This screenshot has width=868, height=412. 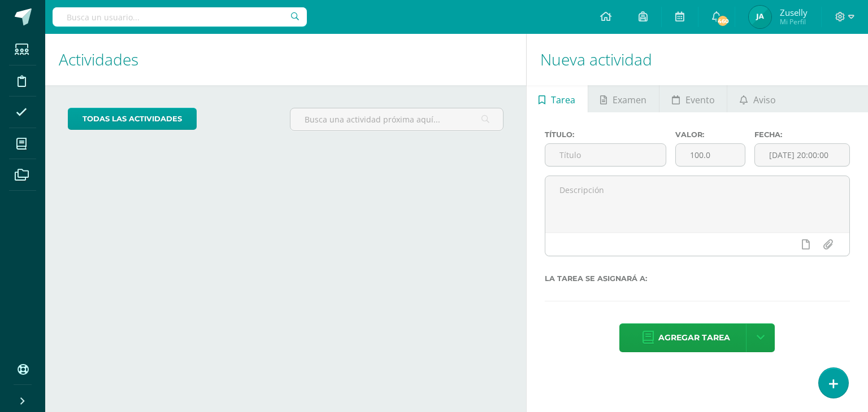 I want to click on input: Fecha de entrega, so click(x=802, y=154).